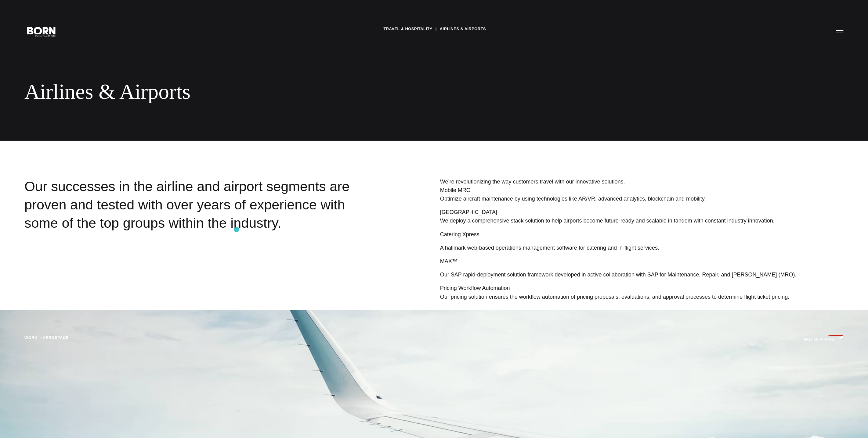  I want to click on div: Airlines & Airports, so click(198, 92).